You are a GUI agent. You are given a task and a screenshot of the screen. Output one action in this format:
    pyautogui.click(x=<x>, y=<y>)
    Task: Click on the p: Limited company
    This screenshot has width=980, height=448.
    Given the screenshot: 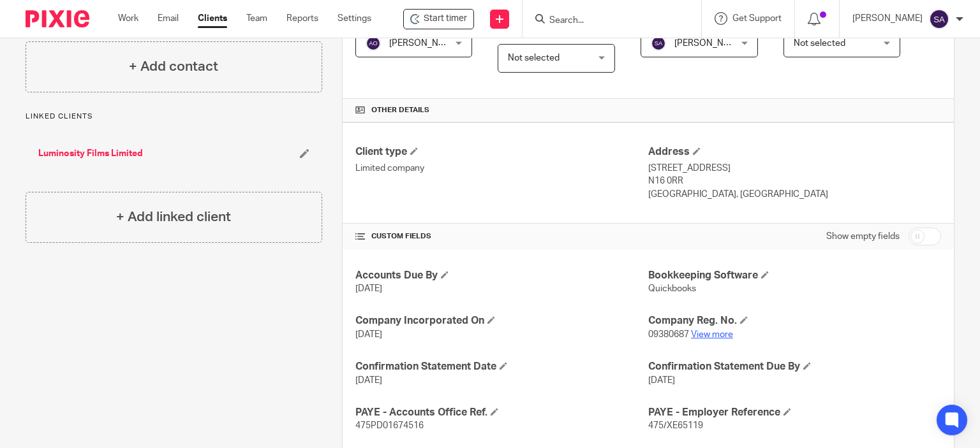 What is the action you would take?
    pyautogui.click(x=501, y=169)
    